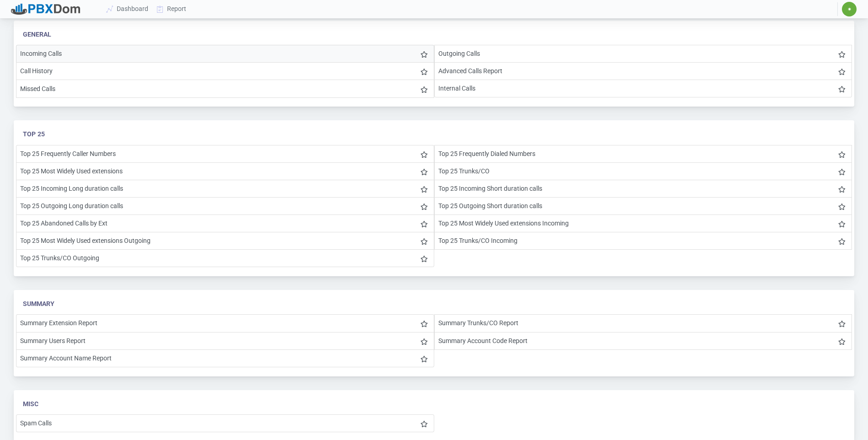 The image size is (868, 440). What do you see at coordinates (644, 223) in the screenshot?
I see `li: Top 25 Most Widely Used extensions Incoming` at bounding box center [644, 223].